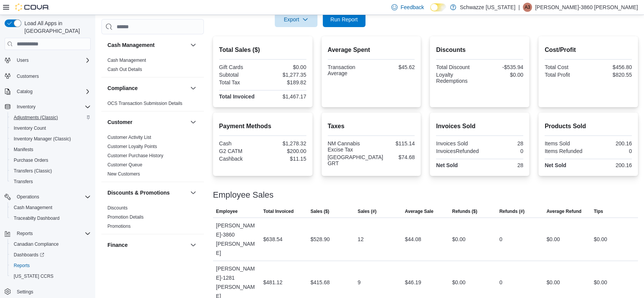  What do you see at coordinates (419, 211) in the screenshot?
I see `span: Average Sale` at bounding box center [419, 211].